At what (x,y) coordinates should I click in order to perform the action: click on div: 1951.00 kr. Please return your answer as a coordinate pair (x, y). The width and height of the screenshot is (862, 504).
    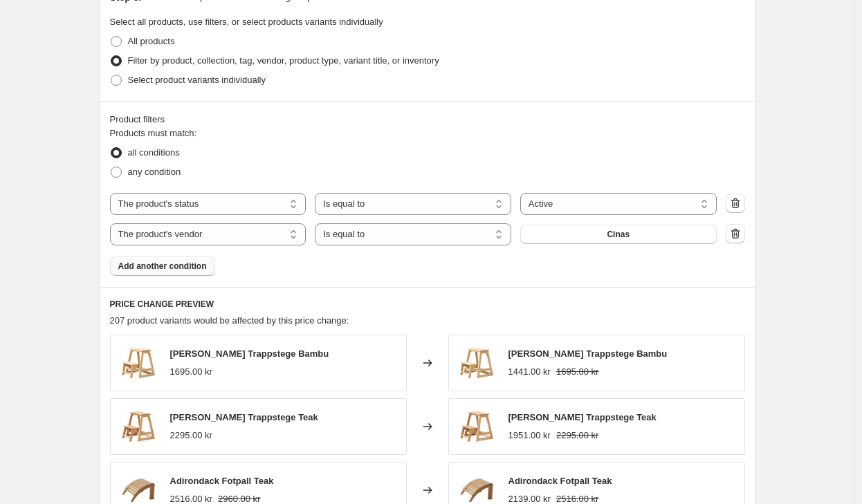
    Looking at the image, I should click on (529, 435).